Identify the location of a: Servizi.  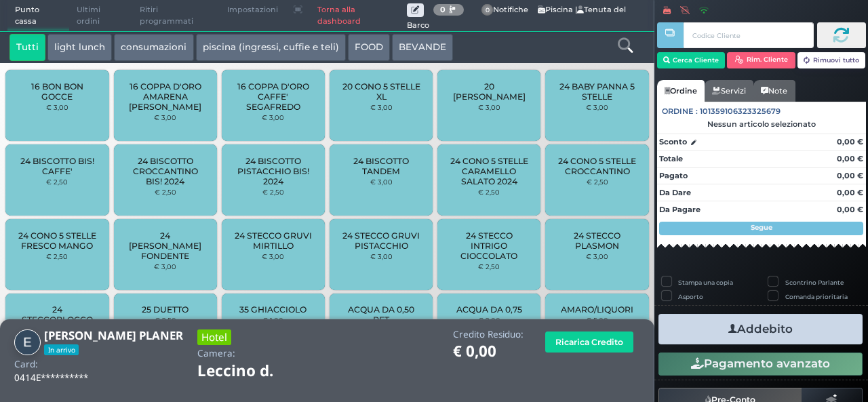
(729, 91).